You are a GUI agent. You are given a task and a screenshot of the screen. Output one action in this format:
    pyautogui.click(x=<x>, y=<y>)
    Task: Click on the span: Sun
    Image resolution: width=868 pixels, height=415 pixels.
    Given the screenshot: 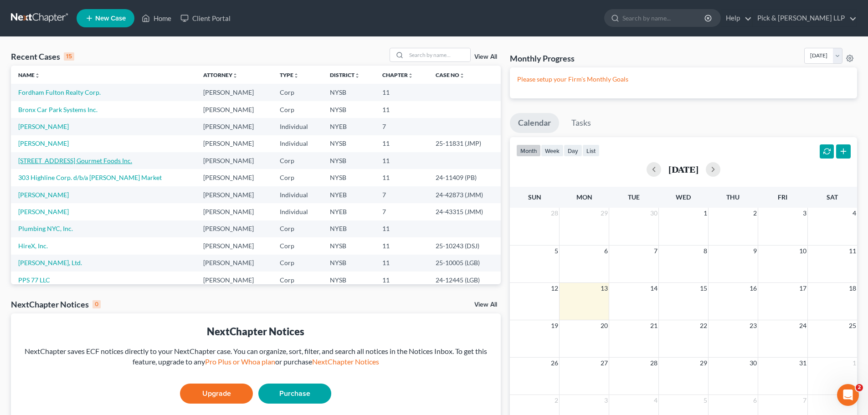 What is the action you would take?
    pyautogui.click(x=535, y=197)
    